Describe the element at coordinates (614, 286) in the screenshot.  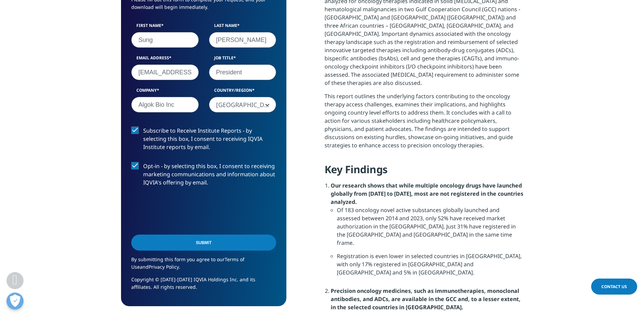
I see `a: Contact Us` at that location.